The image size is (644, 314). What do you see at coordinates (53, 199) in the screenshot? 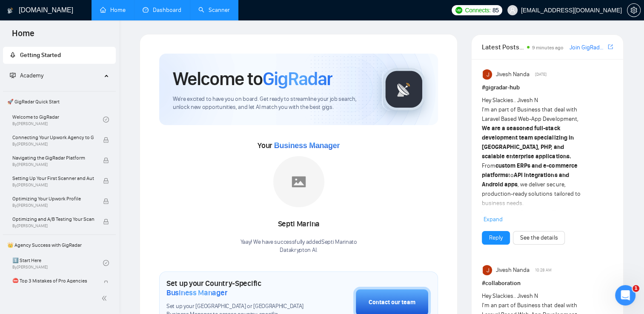
I see `span: Optimizing Your Upwork Profile` at bounding box center [53, 199].